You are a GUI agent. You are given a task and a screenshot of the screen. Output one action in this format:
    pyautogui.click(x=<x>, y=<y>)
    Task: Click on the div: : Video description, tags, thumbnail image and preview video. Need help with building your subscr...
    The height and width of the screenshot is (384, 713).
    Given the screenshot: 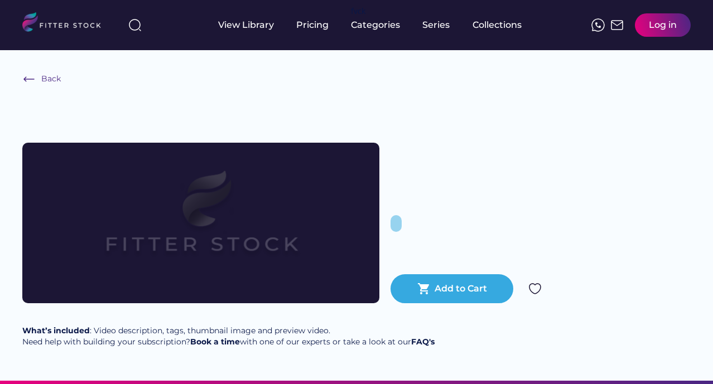 What is the action you would take?
    pyautogui.click(x=228, y=336)
    